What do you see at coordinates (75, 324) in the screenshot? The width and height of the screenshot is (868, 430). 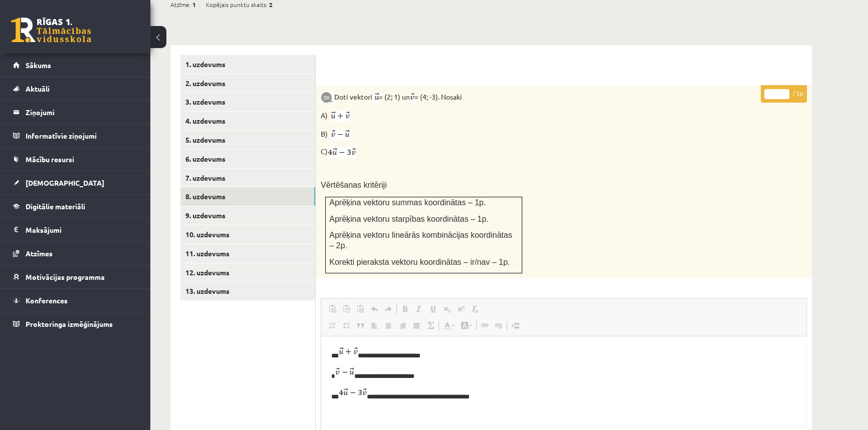 I see `a: Proktoringa izmēģinājums` at bounding box center [75, 324].